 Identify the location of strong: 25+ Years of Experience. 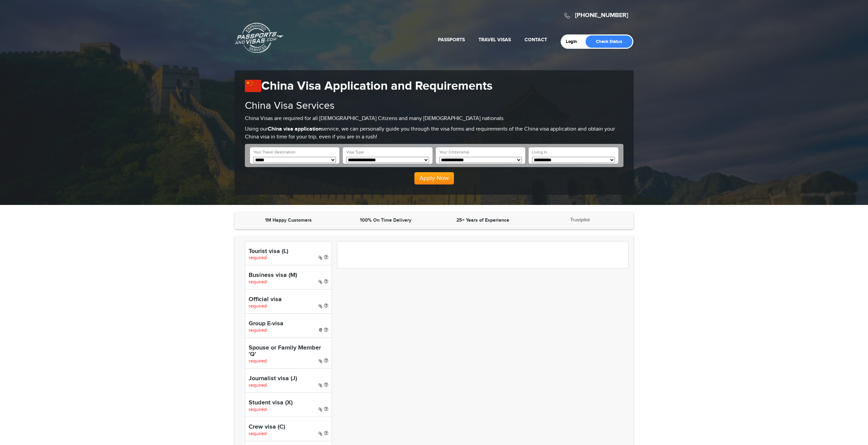
(483, 220).